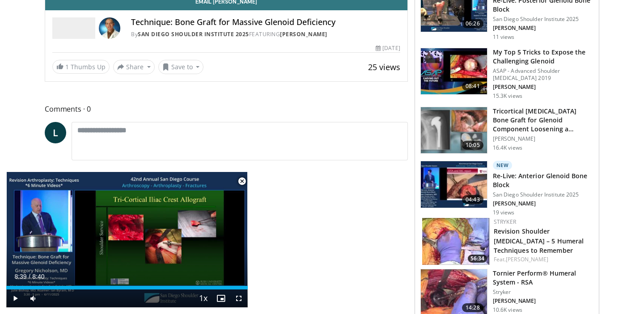 The width and height of the screenshot is (644, 314). What do you see at coordinates (221, 298) in the screenshot?
I see `button: Enable picture-in-picture mode` at bounding box center [221, 298].